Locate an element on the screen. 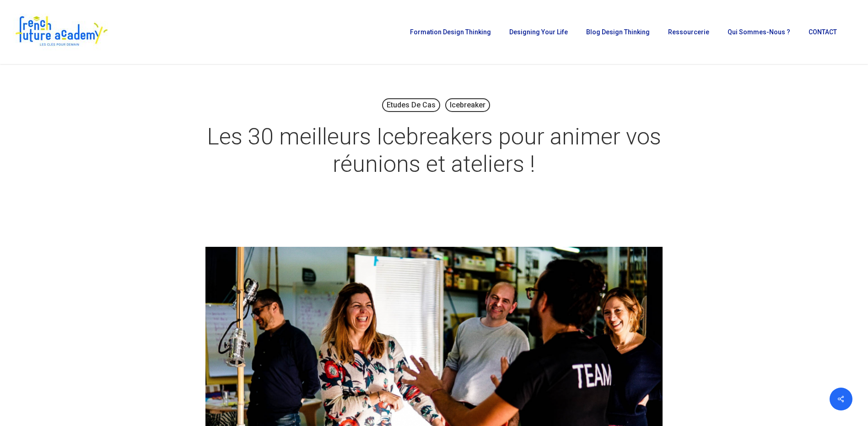 The width and height of the screenshot is (868, 426). a: Ressourcerie is located at coordinates (689, 32).